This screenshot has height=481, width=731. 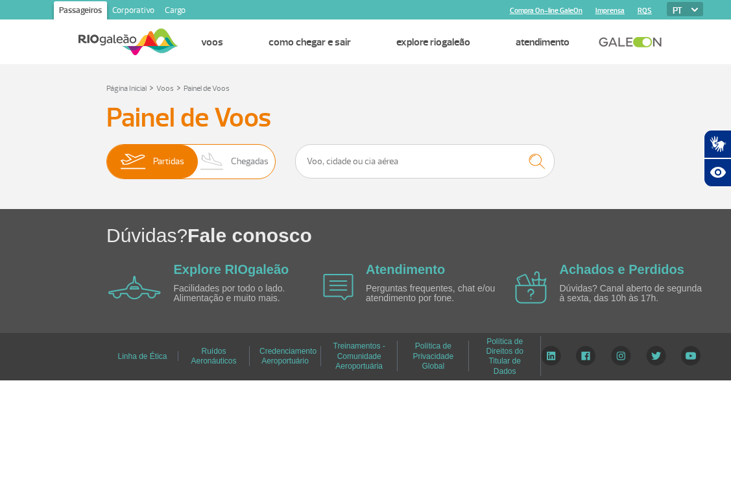 I want to click on button: Abrir recursos assistivos., so click(x=717, y=173).